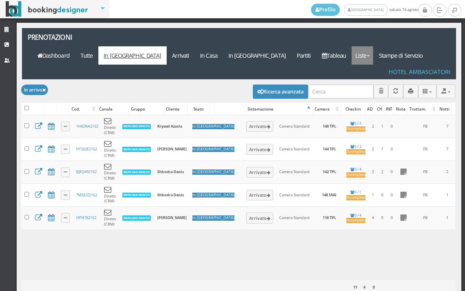 The image size is (465, 291). What do you see at coordinates (83, 109) in the screenshot?
I see `div: Cod.` at bounding box center [83, 109].